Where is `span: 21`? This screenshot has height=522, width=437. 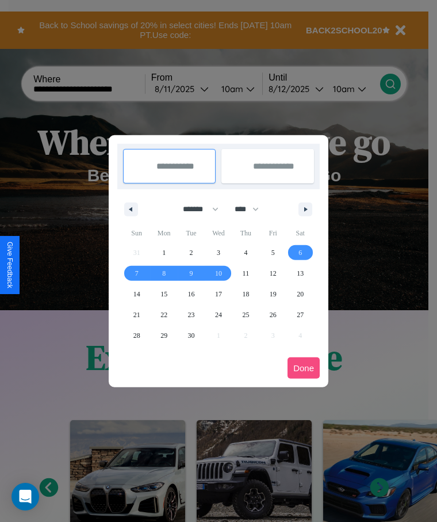 span: 21 is located at coordinates (137, 315).